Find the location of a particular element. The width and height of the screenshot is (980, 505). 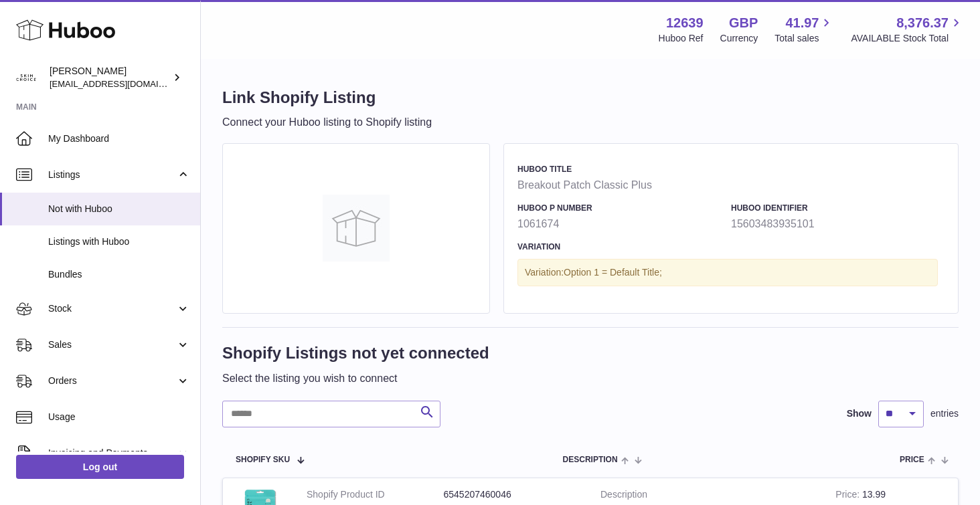

span: Invoicing and Payments is located at coordinates (111, 453).